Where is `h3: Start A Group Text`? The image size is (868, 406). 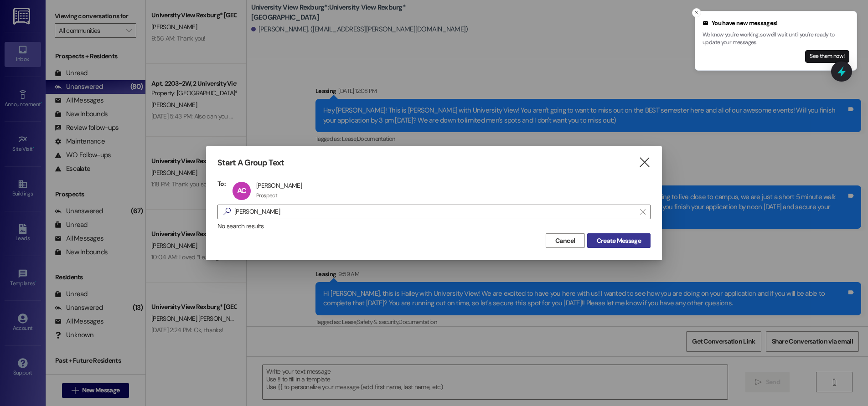 h3: Start A Group Text is located at coordinates (251, 163).